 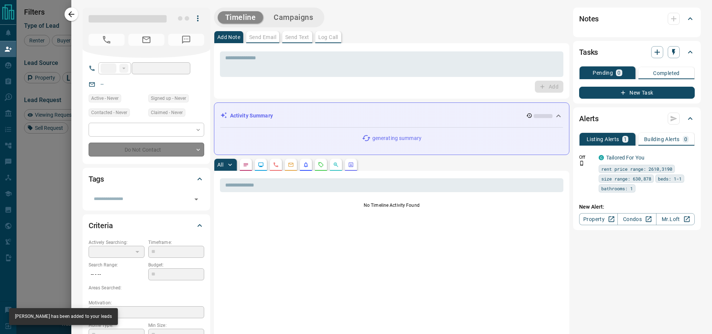 What do you see at coordinates (666, 73) in the screenshot?
I see `p: Completed` at bounding box center [666, 73].